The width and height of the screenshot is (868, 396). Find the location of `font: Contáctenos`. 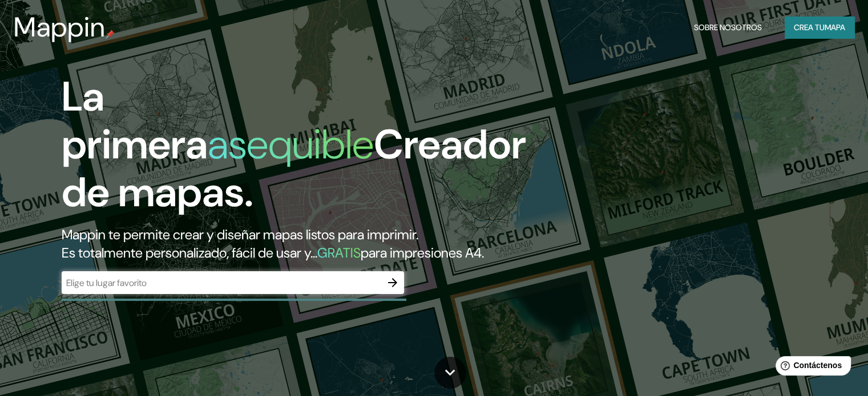

font: Contáctenos is located at coordinates (51, 14).